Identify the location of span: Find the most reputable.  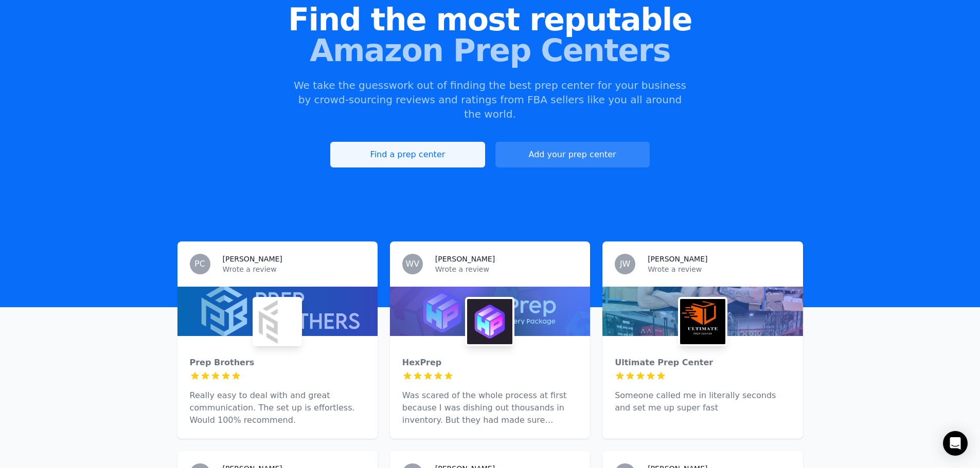
(490, 19).